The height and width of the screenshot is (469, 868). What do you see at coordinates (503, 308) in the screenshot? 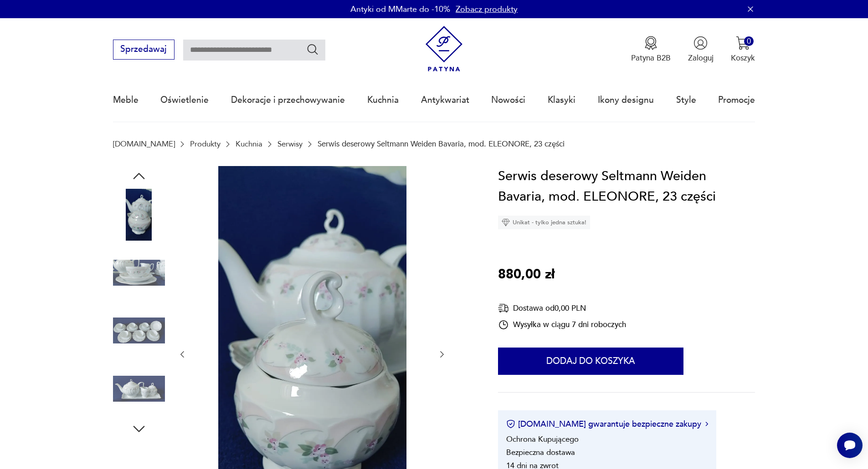
I see `img: Ikona dostawy` at bounding box center [503, 308].